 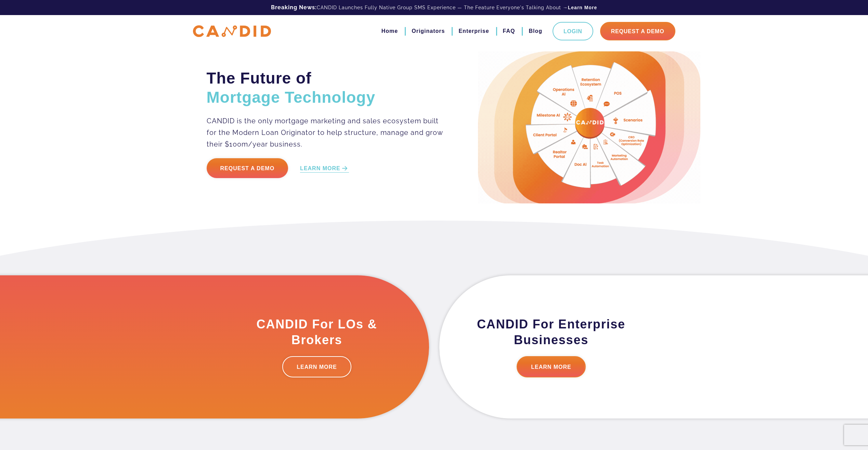 I want to click on a: Request A Demo, so click(x=638, y=31).